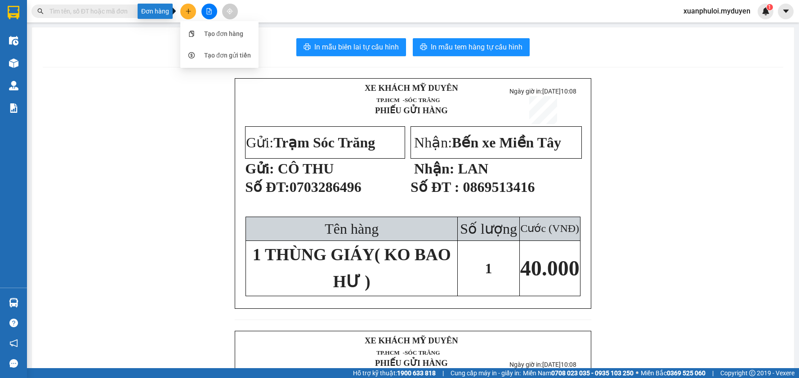 The width and height of the screenshot is (799, 378). I want to click on span: Hỗ trợ kỹ thuật:, so click(394, 373).